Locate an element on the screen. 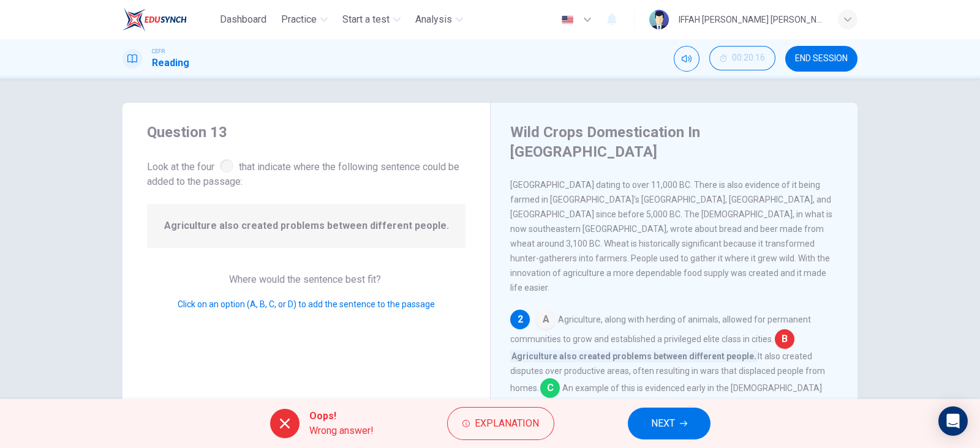 The image size is (980, 448). span: A is located at coordinates (546, 320).